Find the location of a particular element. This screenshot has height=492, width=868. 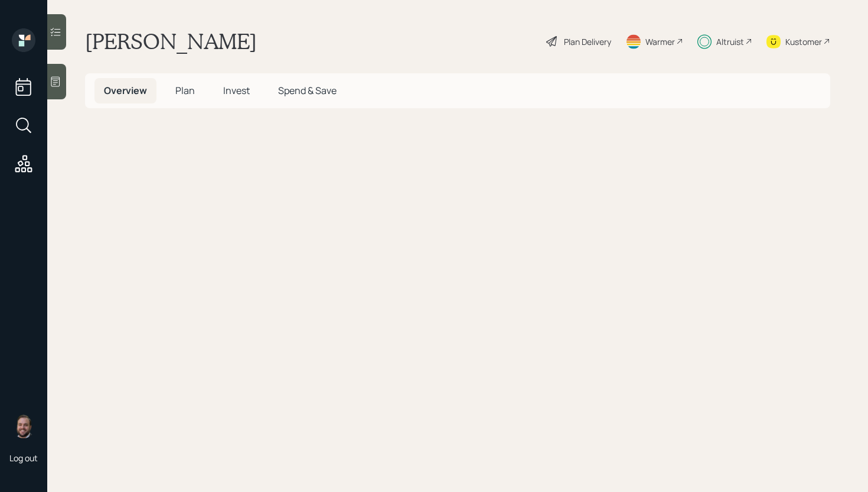

span: Overview is located at coordinates (125, 91).